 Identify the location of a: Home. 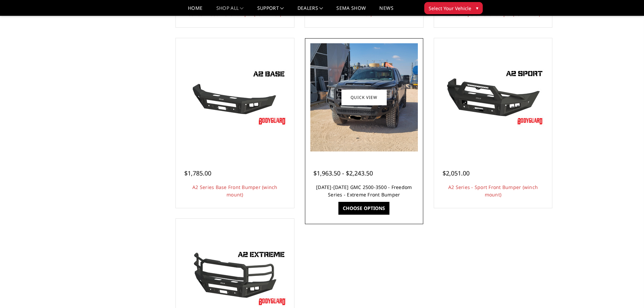
(195, 11).